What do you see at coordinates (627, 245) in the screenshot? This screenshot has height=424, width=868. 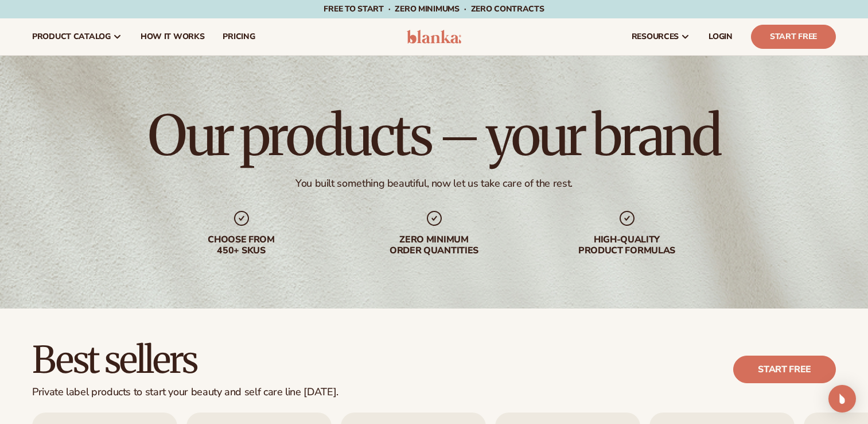 I see `div: High-quality product formulas` at bounding box center [627, 245].